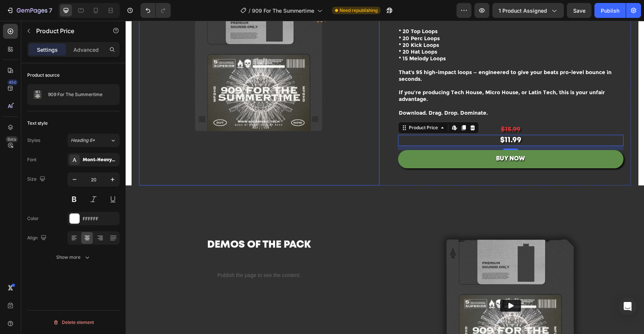  I want to click on div: BUY NOW, so click(385, 138).